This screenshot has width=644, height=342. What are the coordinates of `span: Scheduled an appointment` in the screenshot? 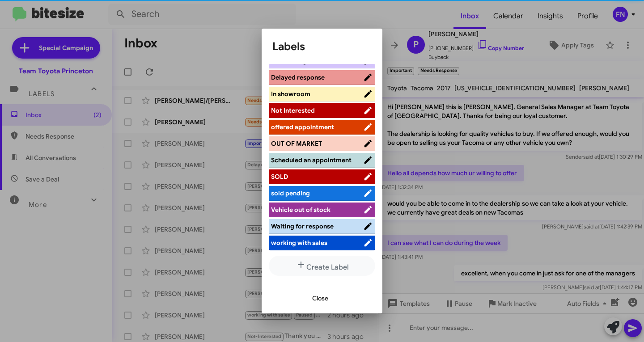 It's located at (311, 160).